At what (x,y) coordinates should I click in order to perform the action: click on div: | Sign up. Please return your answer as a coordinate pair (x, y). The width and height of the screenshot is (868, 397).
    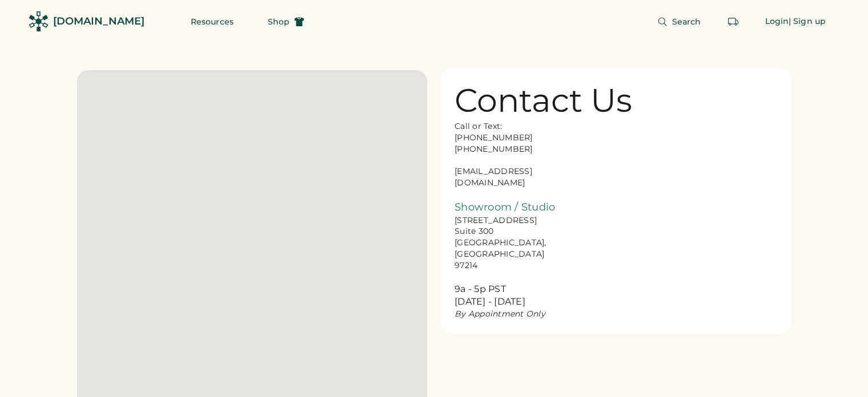
    Looking at the image, I should click on (807, 22).